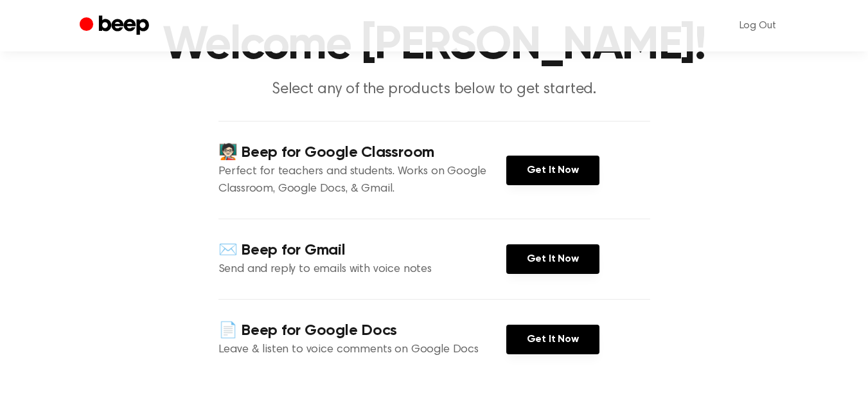 Image resolution: width=868 pixels, height=407 pixels. Describe the element at coordinates (362, 153) in the screenshot. I see `h4: 🧑🏻‍🏫 Beep for Google Classroom` at that location.